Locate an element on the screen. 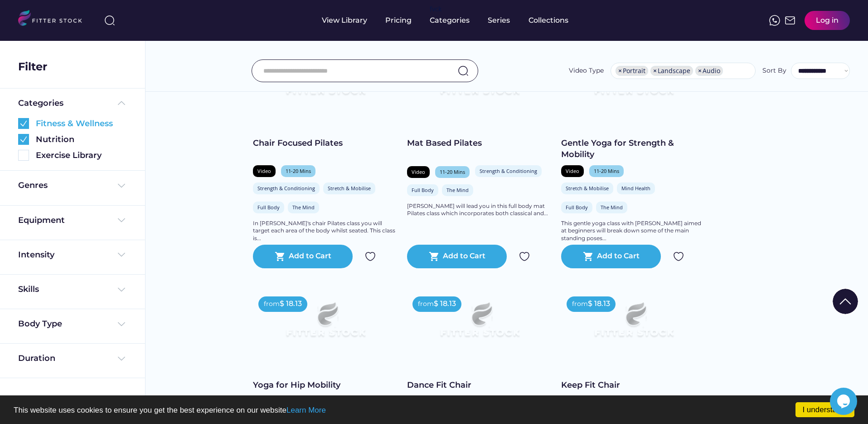  div: View Library is located at coordinates (345, 20).